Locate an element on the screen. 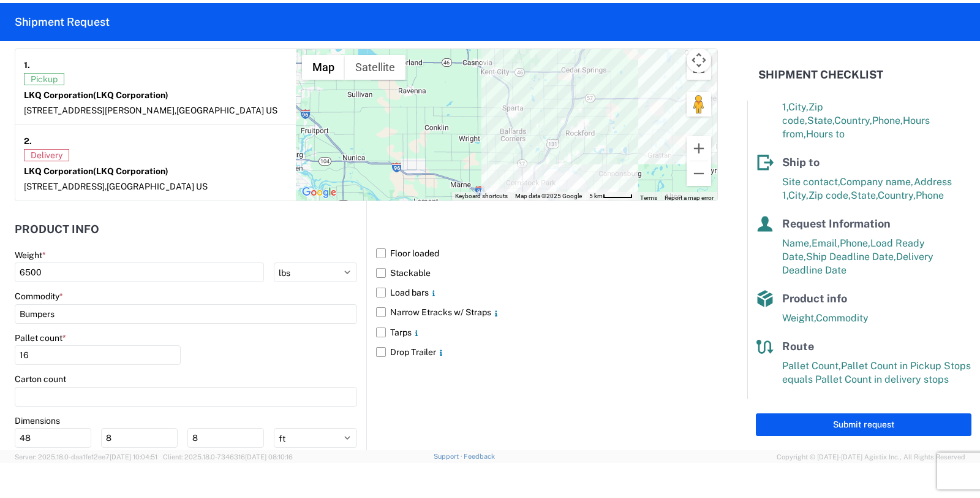 Image resolution: width=980 pixels, height=498 pixels. span: Delivery is located at coordinates (47, 155).